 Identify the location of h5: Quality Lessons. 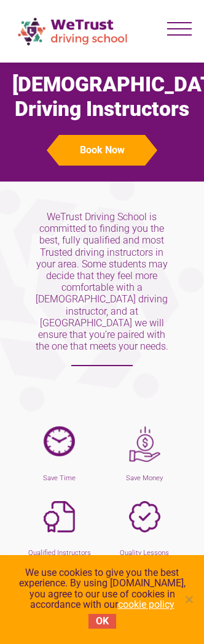
(145, 553).